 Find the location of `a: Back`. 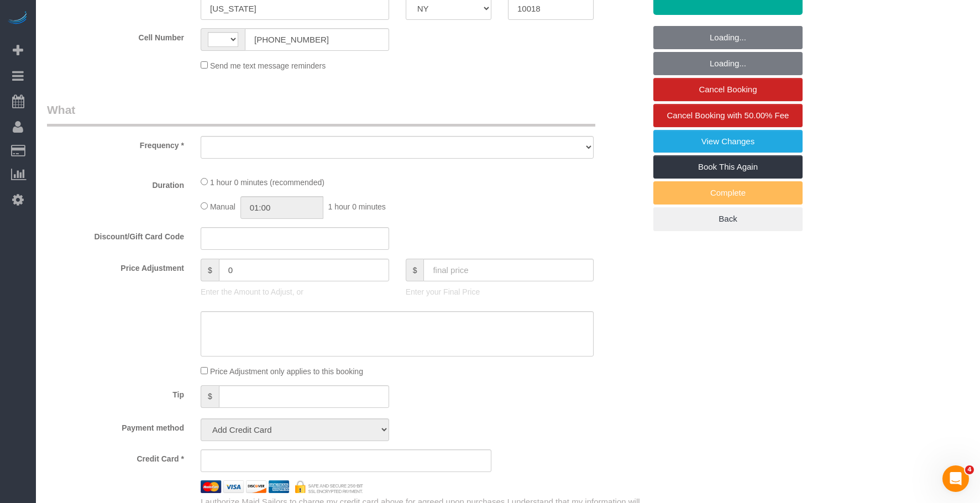

a: Back is located at coordinates (728, 219).